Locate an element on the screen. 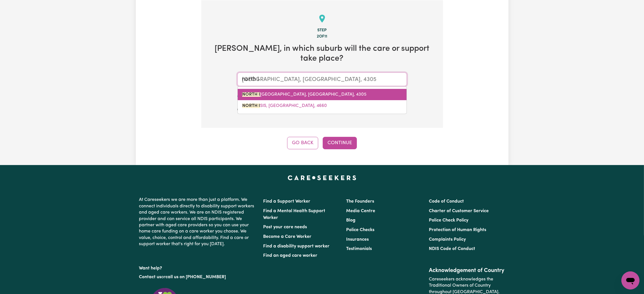 Image resolution: width=644 pixels, height=294 pixels. a: Post your care needs is located at coordinates (285, 227).